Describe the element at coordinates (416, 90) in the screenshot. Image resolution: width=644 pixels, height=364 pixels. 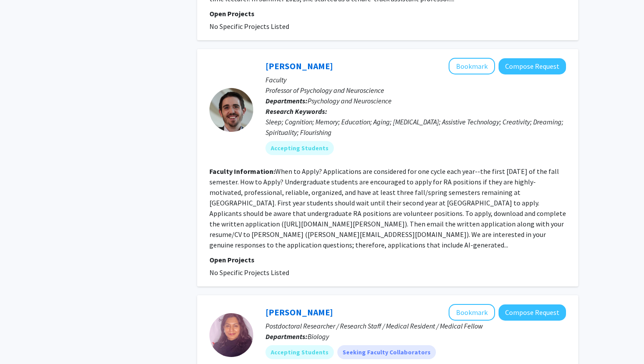
I see `p: Professor of Psychology and Neuroscience` at that location.